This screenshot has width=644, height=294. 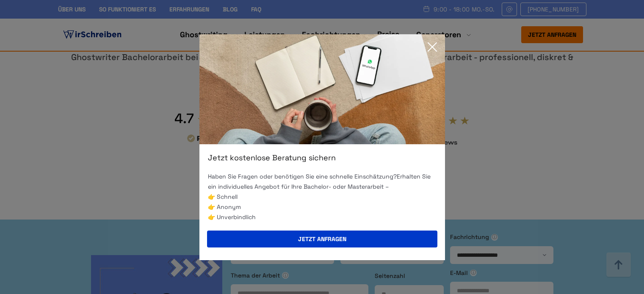 I want to click on div: Jetzt kostenlose Beratung sichern, so click(x=322, y=158).